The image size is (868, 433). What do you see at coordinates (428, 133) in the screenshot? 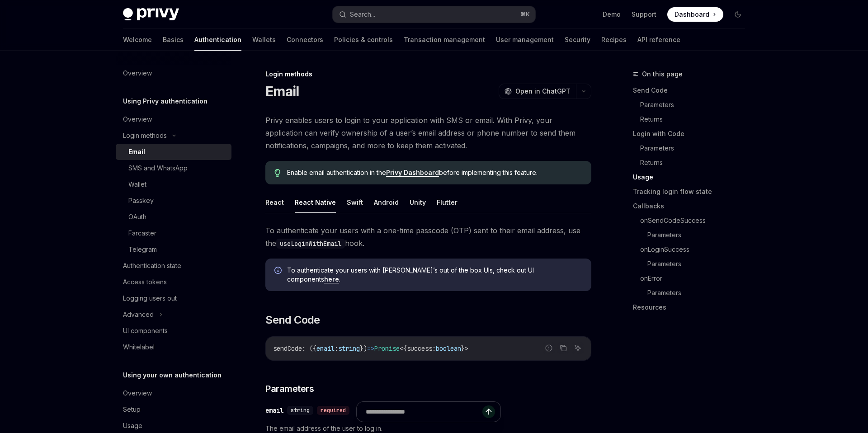
I see `span: Privy enables users to login to your application with SMS or email. With Privy, your application ...` at bounding box center [428, 133].